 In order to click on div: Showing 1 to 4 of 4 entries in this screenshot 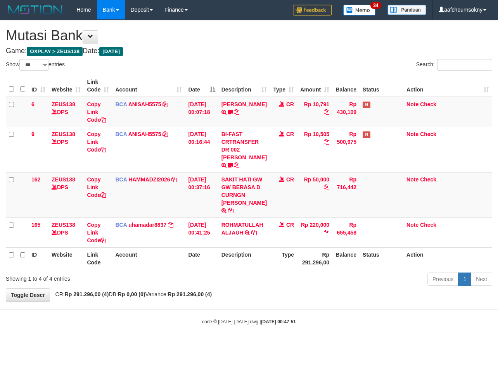, I will do `click(104, 277)`.